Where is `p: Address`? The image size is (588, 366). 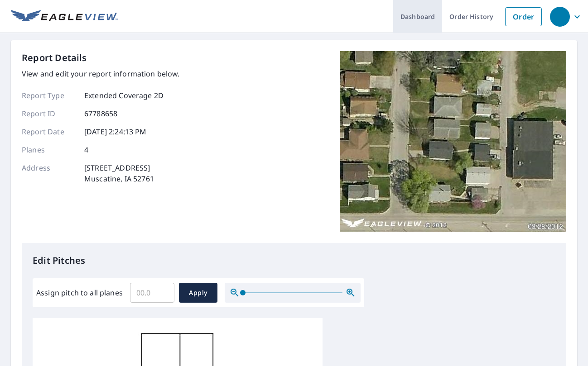 p: Address is located at coordinates (49, 173).